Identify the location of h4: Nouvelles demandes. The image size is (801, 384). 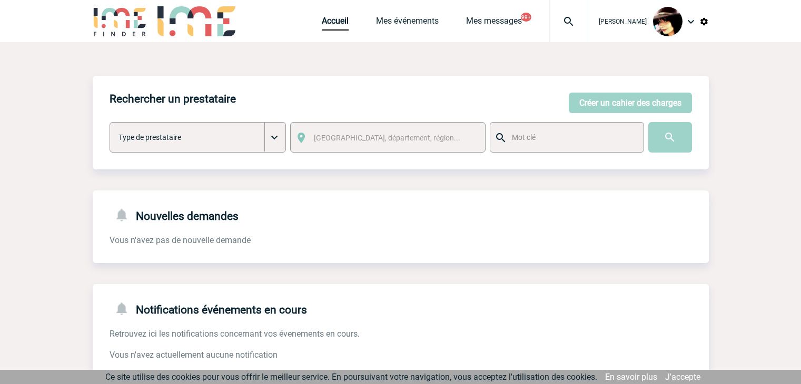
(174, 215).